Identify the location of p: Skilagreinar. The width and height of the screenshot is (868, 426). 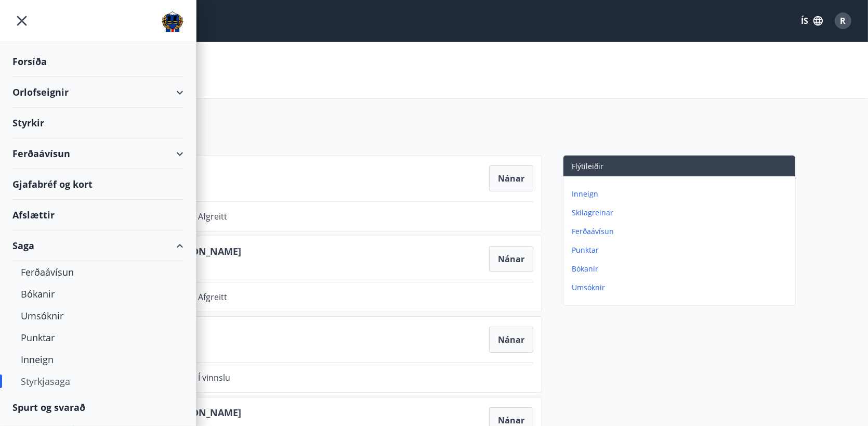
(681, 213).